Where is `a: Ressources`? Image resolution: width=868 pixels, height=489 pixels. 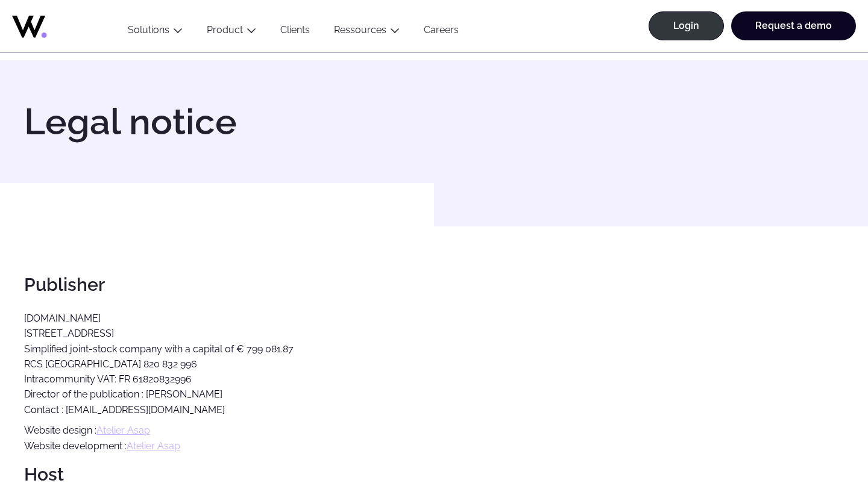 a: Ressources is located at coordinates (360, 29).